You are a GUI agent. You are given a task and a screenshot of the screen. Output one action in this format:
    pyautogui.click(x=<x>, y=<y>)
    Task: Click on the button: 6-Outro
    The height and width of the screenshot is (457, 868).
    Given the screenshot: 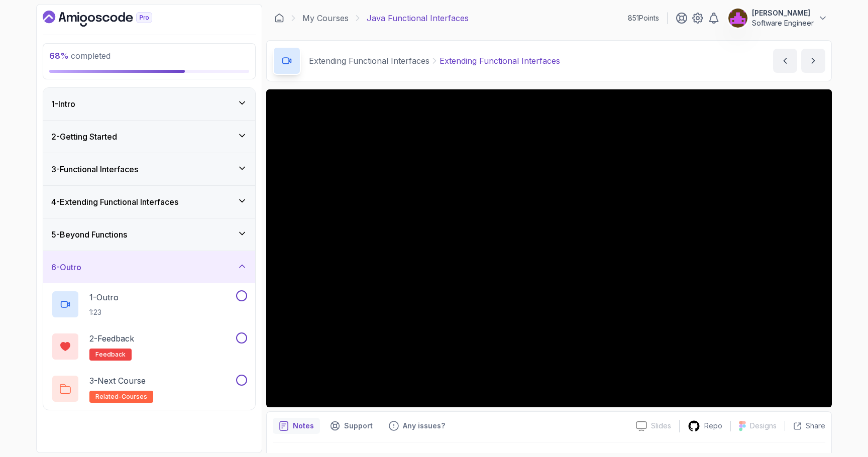 What is the action you would take?
    pyautogui.click(x=150, y=267)
    